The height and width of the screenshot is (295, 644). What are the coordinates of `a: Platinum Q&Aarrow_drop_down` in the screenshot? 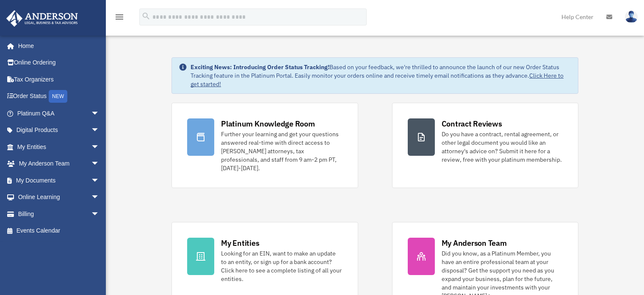 It's located at (59, 113).